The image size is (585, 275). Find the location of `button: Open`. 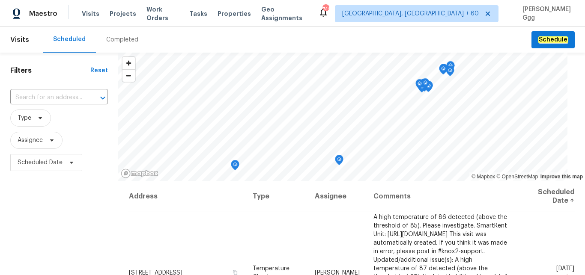

button: Open is located at coordinates (103, 98).